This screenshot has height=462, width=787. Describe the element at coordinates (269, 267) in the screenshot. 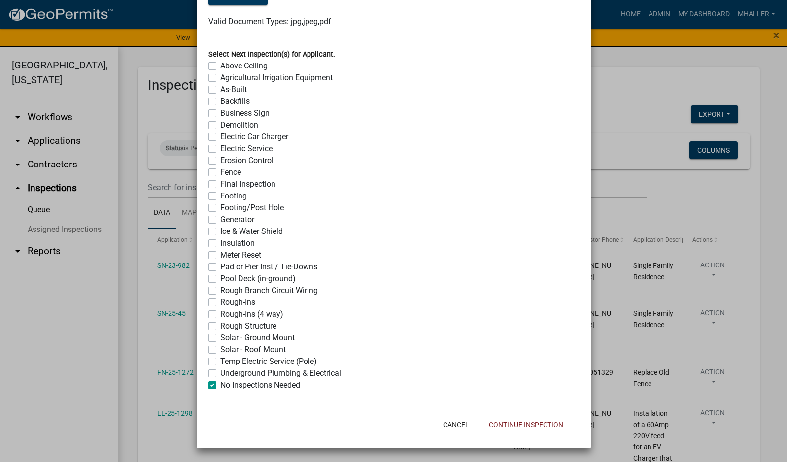

I see `label: Pad or Pier Inst / Tie-Downs` at that location.